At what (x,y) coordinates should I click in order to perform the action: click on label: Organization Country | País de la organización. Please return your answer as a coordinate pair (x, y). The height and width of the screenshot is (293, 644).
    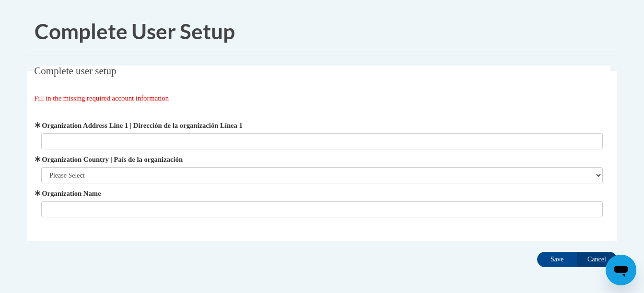
    Looking at the image, I should click on (322, 160).